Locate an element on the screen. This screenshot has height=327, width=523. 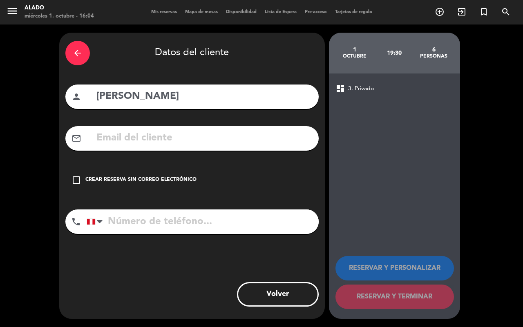
div: 1 is located at coordinates (355, 50).